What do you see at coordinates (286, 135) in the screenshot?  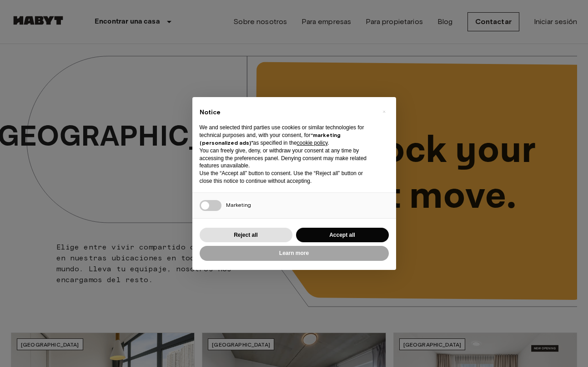 I see `p: We and selected third parties use cookies or similar technologies for technical purposes and, wit...` at bounding box center [286, 135].